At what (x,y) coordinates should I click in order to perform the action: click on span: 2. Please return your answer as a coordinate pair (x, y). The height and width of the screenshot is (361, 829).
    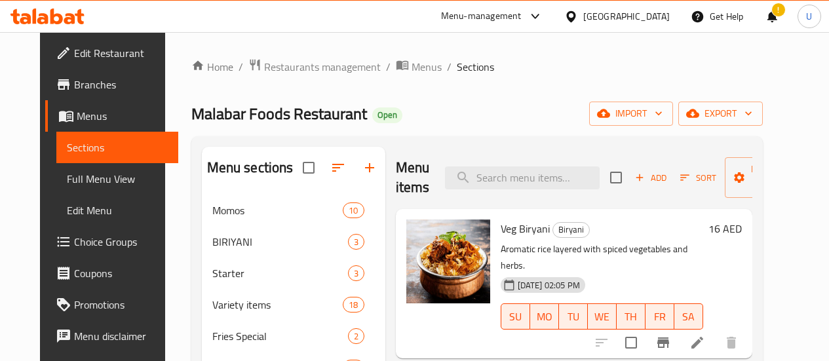
    Looking at the image, I should click on (356, 336).